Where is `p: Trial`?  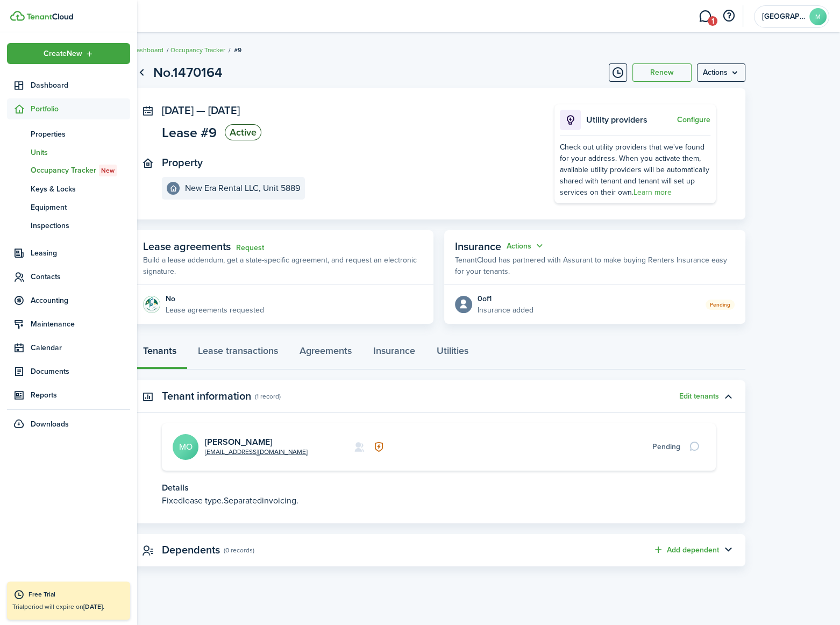
p: Trial is located at coordinates (68, 607).